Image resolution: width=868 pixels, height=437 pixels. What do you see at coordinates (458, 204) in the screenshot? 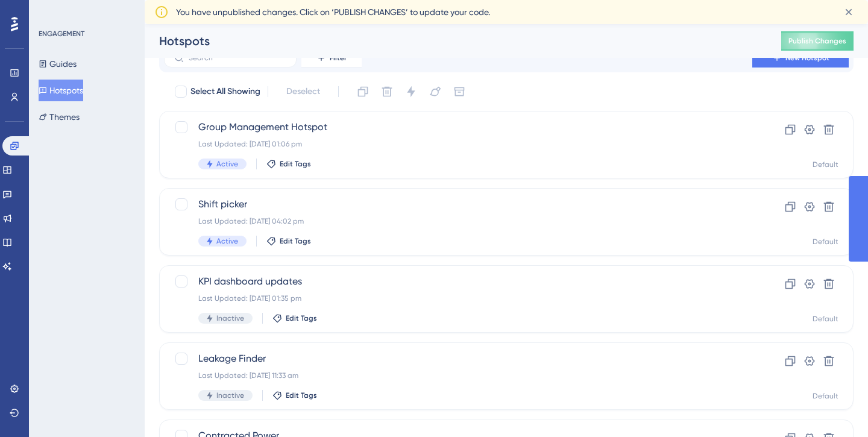
I see `span: Shift picker` at bounding box center [458, 204].